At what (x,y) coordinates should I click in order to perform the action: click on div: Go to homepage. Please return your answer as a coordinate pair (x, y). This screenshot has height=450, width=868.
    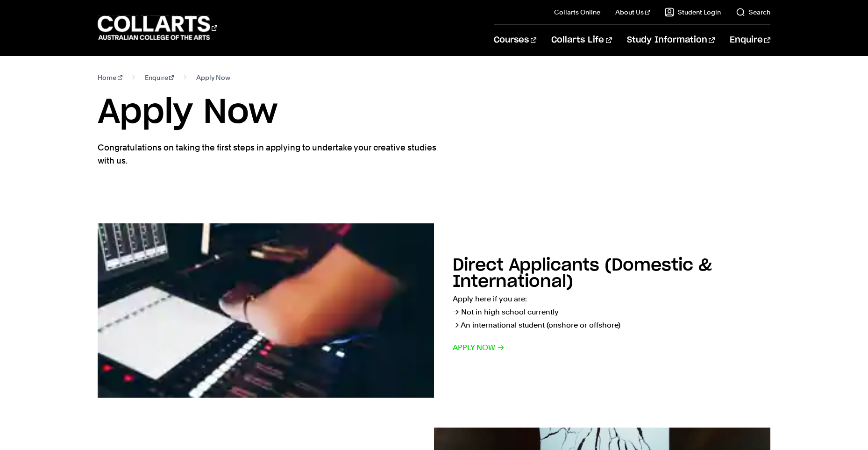
    Looking at the image, I should click on (158, 28).